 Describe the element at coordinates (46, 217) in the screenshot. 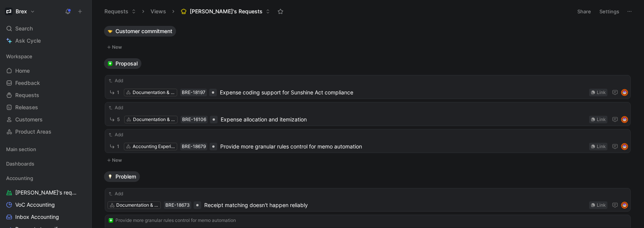

I see `a: Inbox Accounting` at that location.